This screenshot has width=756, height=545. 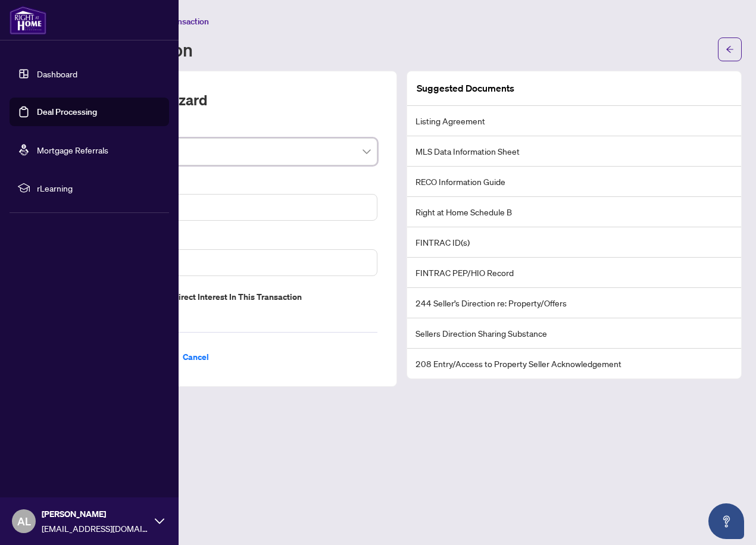 I want to click on span: AL, so click(x=24, y=521).